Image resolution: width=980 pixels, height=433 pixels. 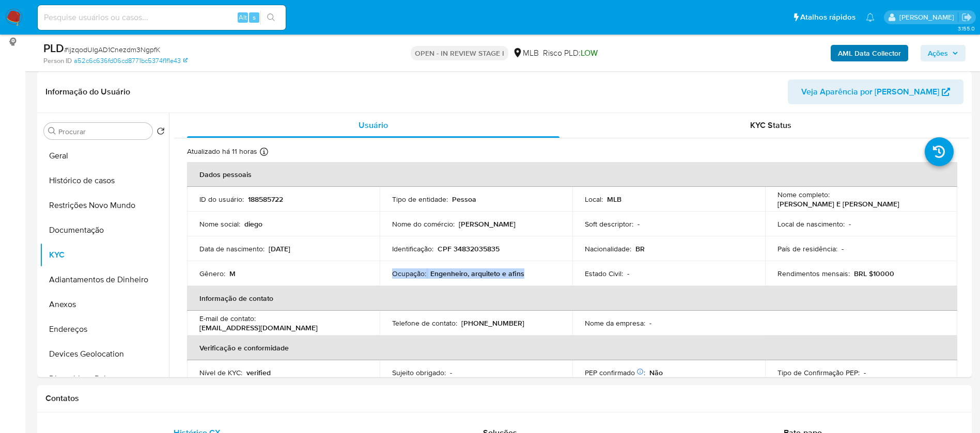 What do you see at coordinates (88, 92) in the screenshot?
I see `h1: Informação do Usuário` at bounding box center [88, 92].